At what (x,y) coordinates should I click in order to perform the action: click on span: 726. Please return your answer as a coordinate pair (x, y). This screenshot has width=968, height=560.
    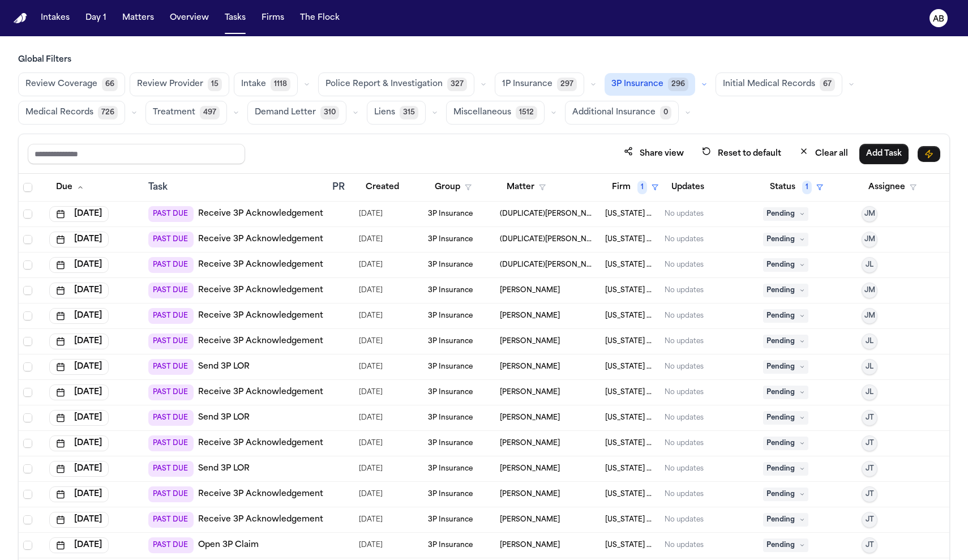
    Looking at the image, I should click on (107, 113).